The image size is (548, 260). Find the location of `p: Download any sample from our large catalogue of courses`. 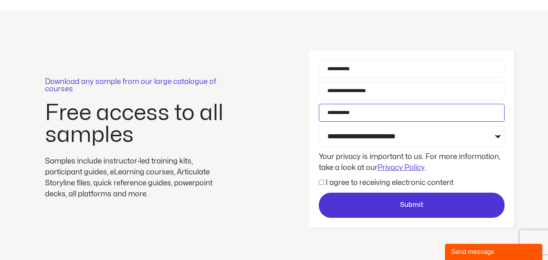

p: Download any sample from our large catalogue of courses is located at coordinates (136, 86).